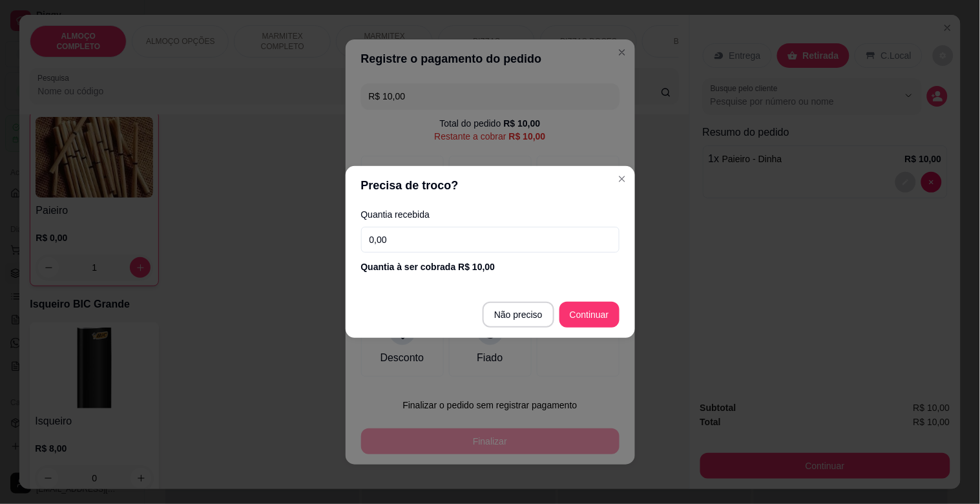 Image resolution: width=980 pixels, height=504 pixels. What do you see at coordinates (490, 186) in the screenshot?
I see `header: Precisa de troco?` at bounding box center [490, 186].